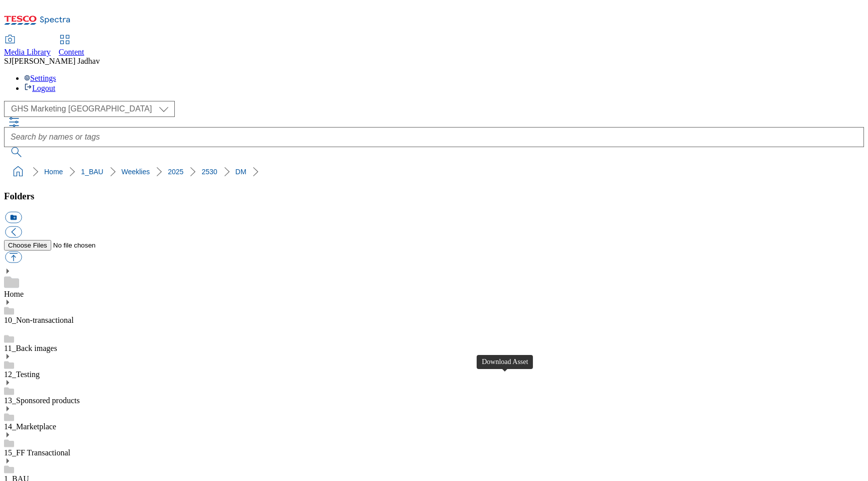  What do you see at coordinates (40, 88) in the screenshot?
I see `a: Logout` at bounding box center [40, 88].